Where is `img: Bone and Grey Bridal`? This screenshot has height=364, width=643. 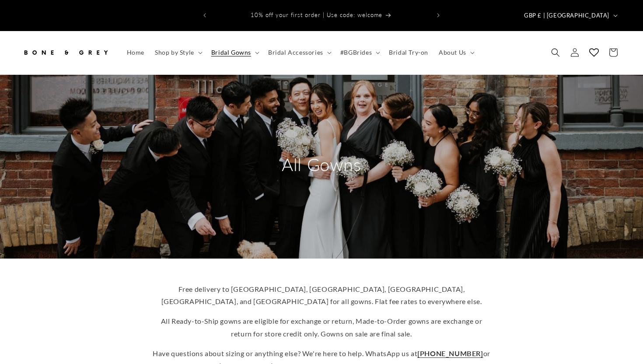
img: Bone and Grey Bridal is located at coordinates (65, 53).